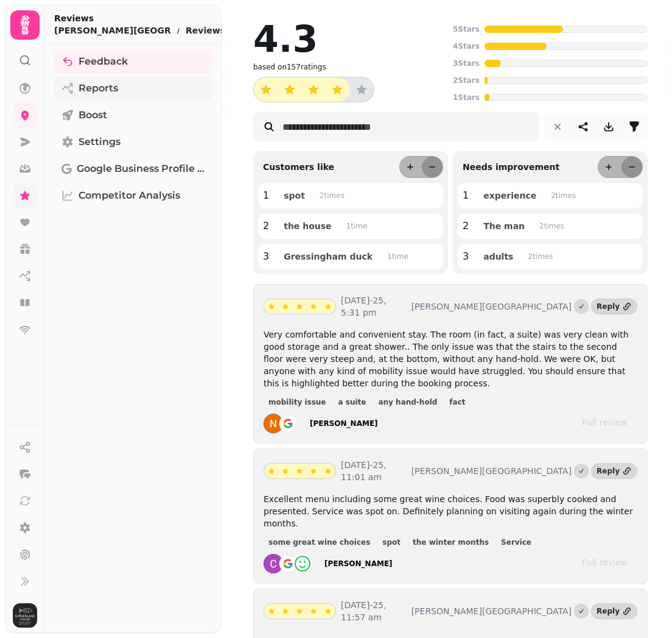  What do you see at coordinates (516, 542) in the screenshot?
I see `span: Service` at bounding box center [516, 542].